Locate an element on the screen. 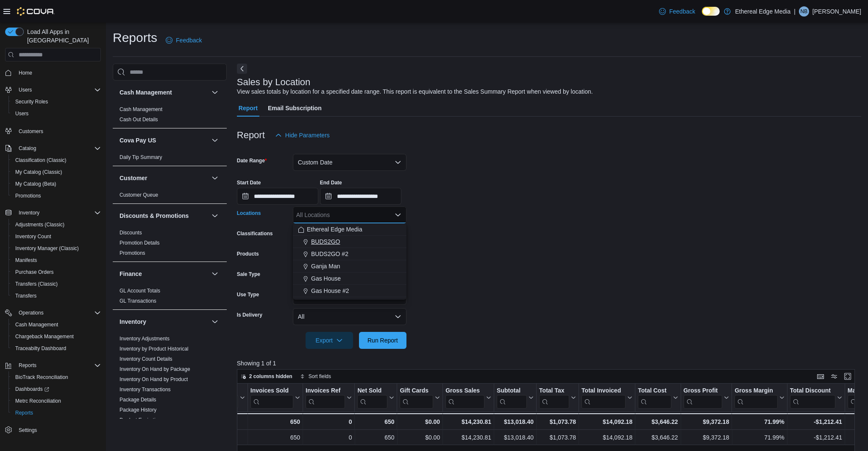  a: BioTrack Reconciliation is located at coordinates (42, 377).